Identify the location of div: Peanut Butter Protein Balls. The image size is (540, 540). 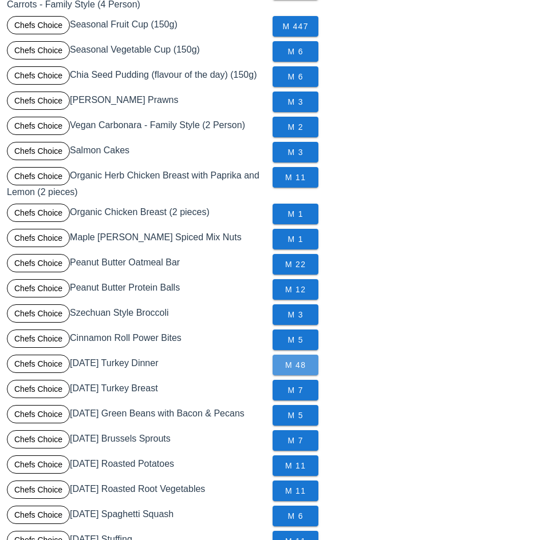
(137, 290).